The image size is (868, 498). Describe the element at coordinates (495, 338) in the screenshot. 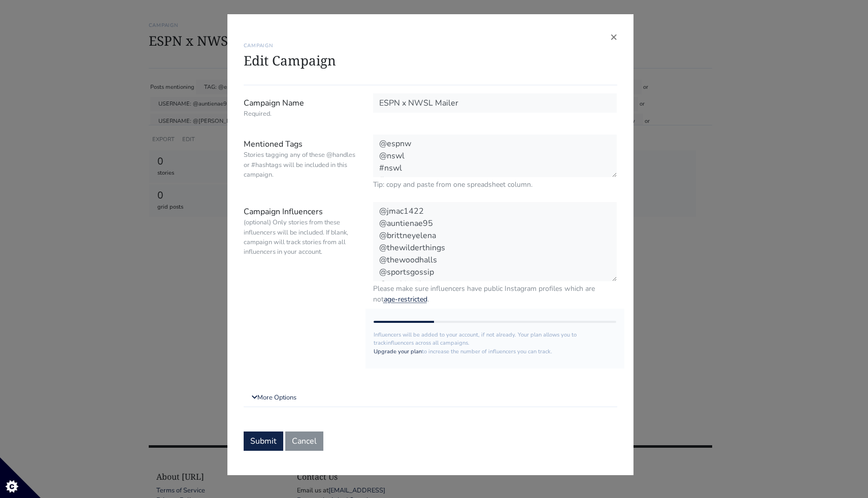

I see `div: Influencers will be added to your account, if not already. Your plan allows you to track influenc...` at that location.